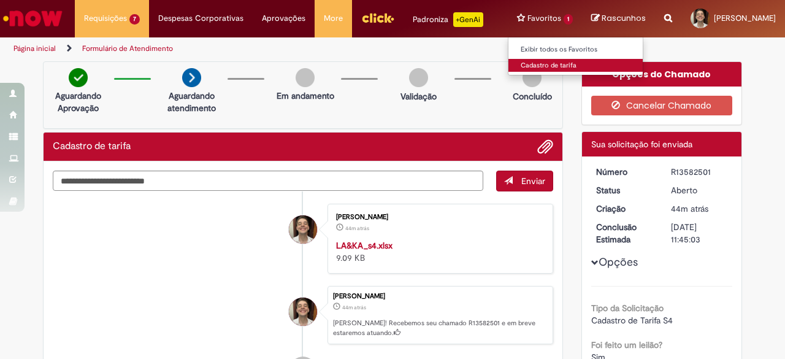  What do you see at coordinates (524, 181) in the screenshot?
I see `button: Enviar` at bounding box center [524, 181].